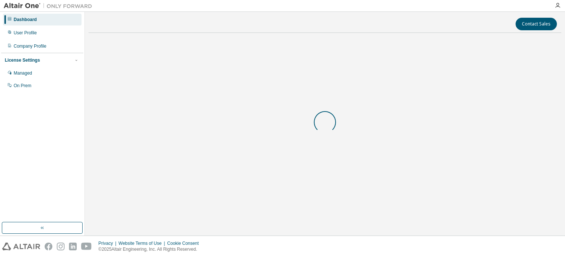 This screenshot has height=257, width=565. Describe the element at coordinates (23, 73) in the screenshot. I see `div: Managed` at that location.